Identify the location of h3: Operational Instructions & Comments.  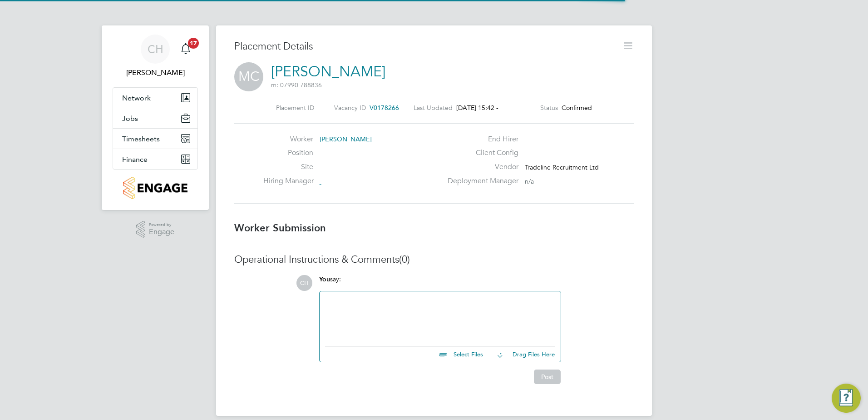
(434, 260).